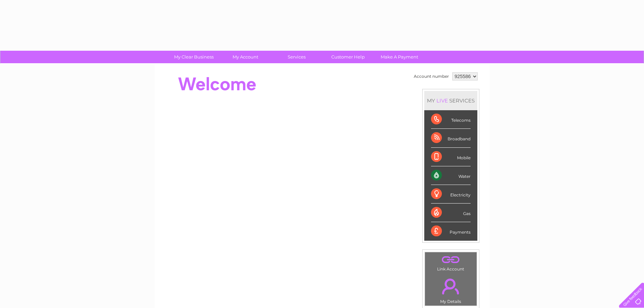 Image resolution: width=644 pixels, height=308 pixels. Describe the element at coordinates (245, 57) in the screenshot. I see `a: My Account` at that location.